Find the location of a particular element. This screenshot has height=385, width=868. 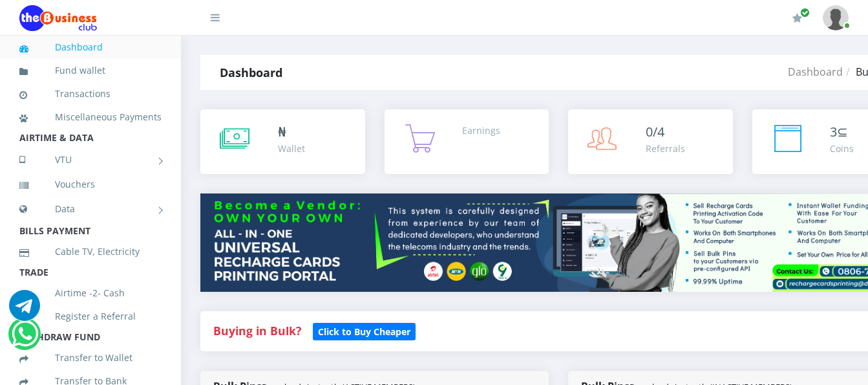

a: Register a Referral is located at coordinates (91, 316).